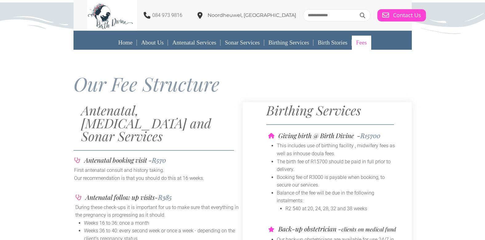 This screenshot has width=485, height=240. Describe the element at coordinates (370, 136) in the screenshot. I see `span: R15700` at that location.